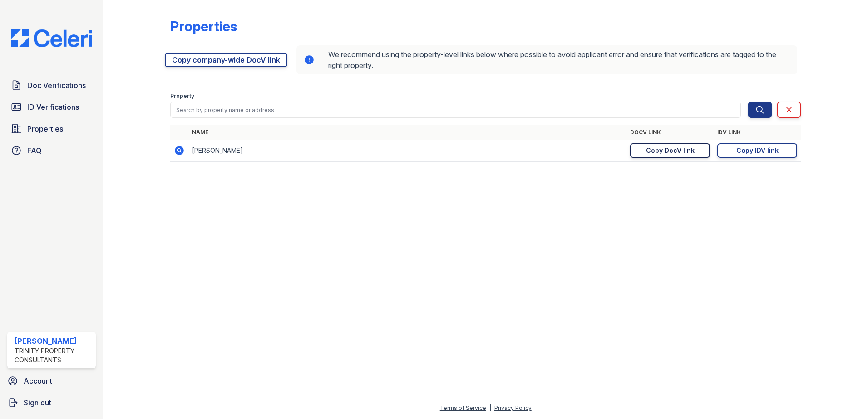  What do you see at coordinates (52, 85) in the screenshot?
I see `a: Doc Verifications` at bounding box center [52, 85].